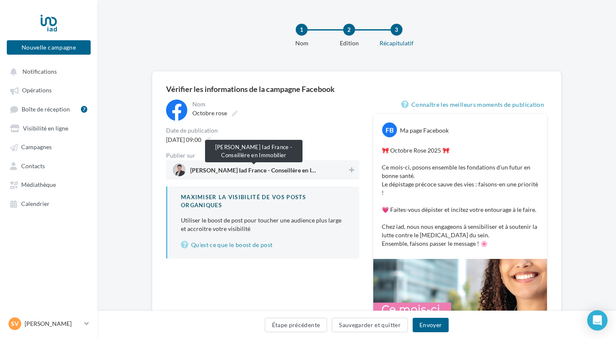 Image resolution: width=616 pixels, height=339 pixels. What do you see at coordinates (301, 30) in the screenshot?
I see `div: 1` at bounding box center [301, 30].